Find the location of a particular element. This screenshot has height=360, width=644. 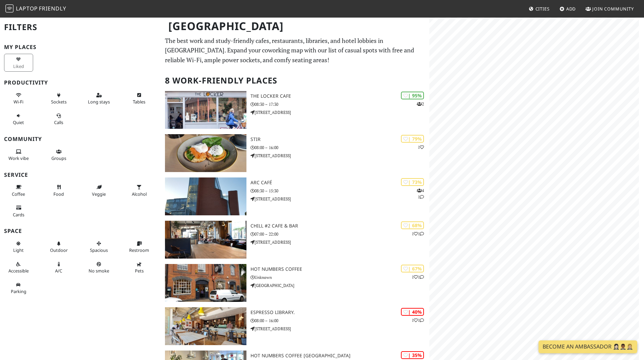

h3: Service is located at coordinates (80, 175).